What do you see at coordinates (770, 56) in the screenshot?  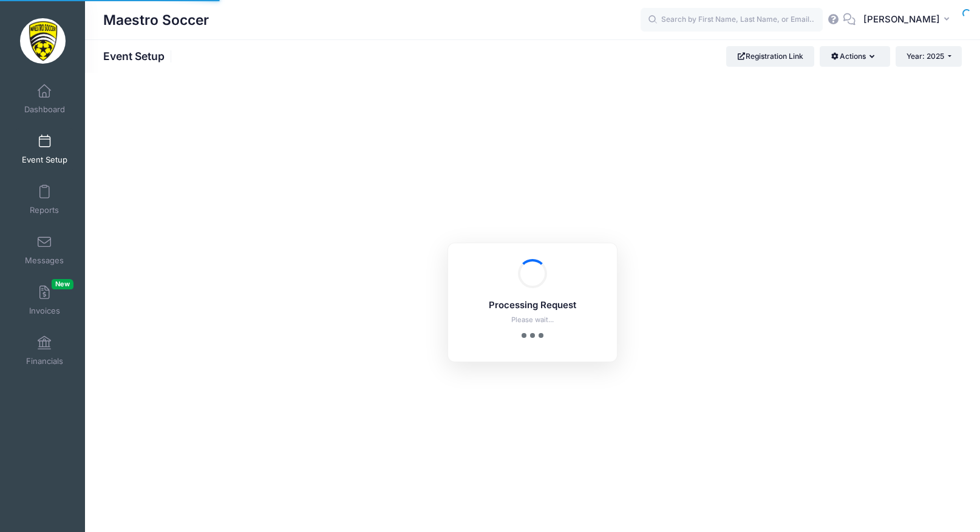 I see `a: Registration Link` at bounding box center [770, 56].